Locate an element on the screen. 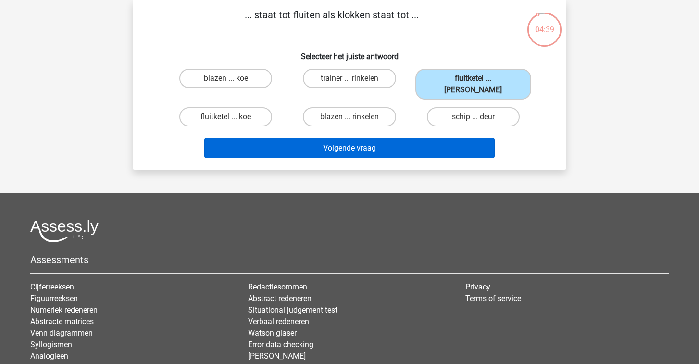 This screenshot has width=699, height=364. a: Redactiesommen is located at coordinates (277, 286).